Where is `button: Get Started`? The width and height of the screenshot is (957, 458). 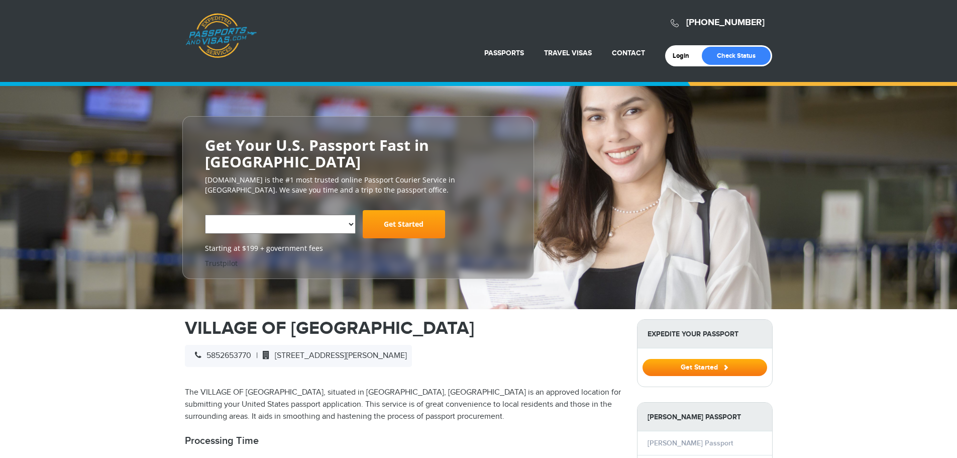
button: Get Started is located at coordinates (705, 367).